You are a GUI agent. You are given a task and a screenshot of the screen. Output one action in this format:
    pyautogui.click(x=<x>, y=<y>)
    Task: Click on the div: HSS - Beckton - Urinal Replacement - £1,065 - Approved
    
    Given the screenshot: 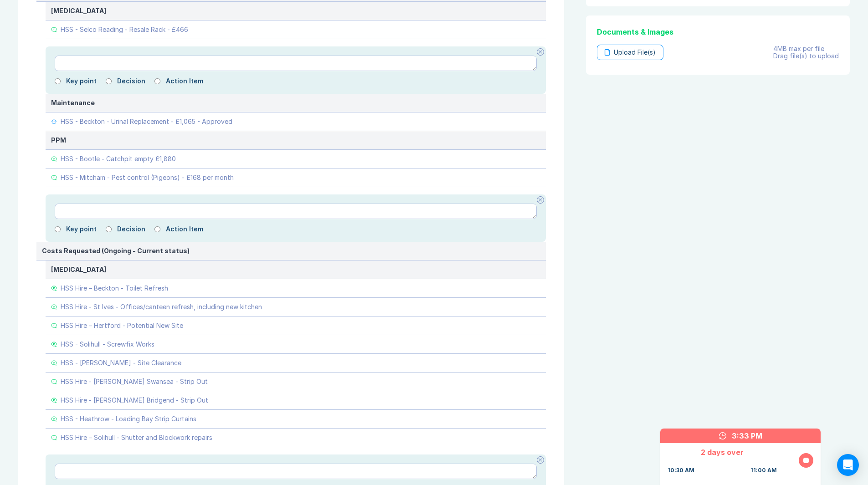 What is the action you would take?
    pyautogui.click(x=146, y=121)
    